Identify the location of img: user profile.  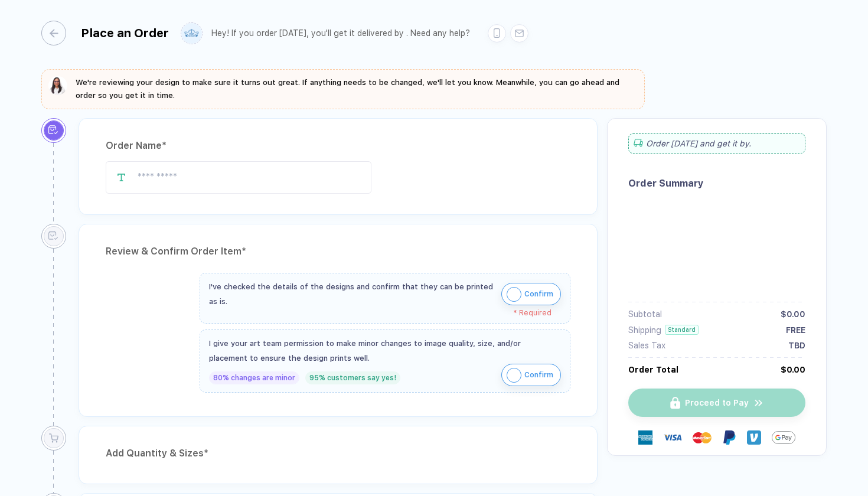
(191, 33).